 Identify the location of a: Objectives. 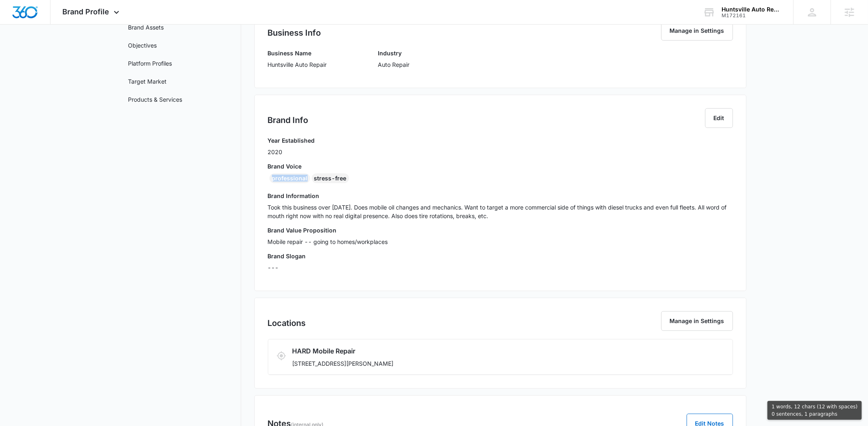
(143, 45).